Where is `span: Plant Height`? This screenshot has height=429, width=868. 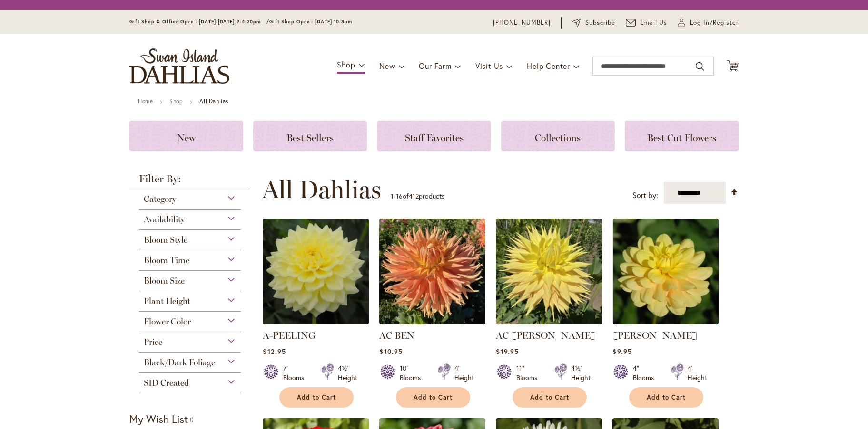
span: Plant Height is located at coordinates (167, 302).